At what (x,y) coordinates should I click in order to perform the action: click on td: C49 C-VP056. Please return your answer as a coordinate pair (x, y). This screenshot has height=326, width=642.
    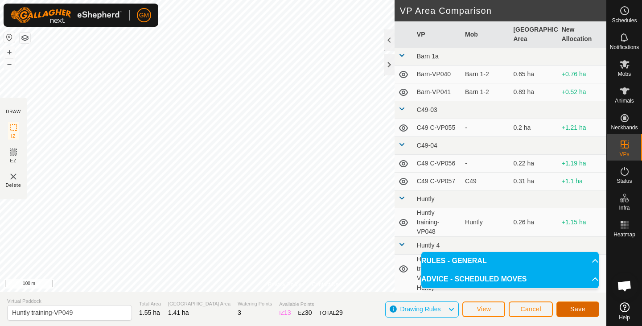
    Looking at the image, I should click on (437, 164).